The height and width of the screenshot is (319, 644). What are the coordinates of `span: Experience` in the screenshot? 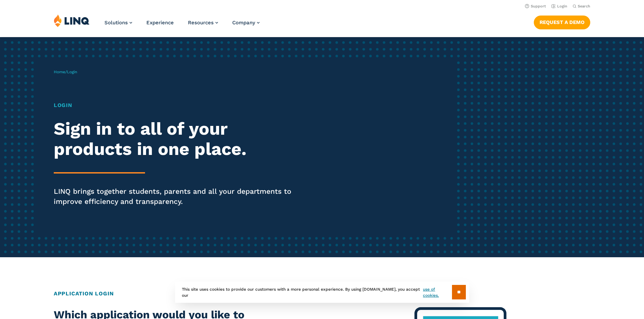 It's located at (160, 22).